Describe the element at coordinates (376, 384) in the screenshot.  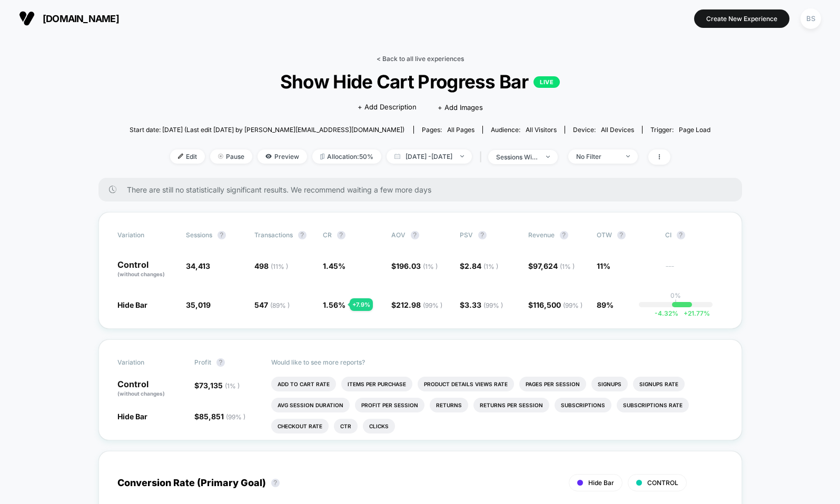
I see `li: Items Per Purchase` at that location.